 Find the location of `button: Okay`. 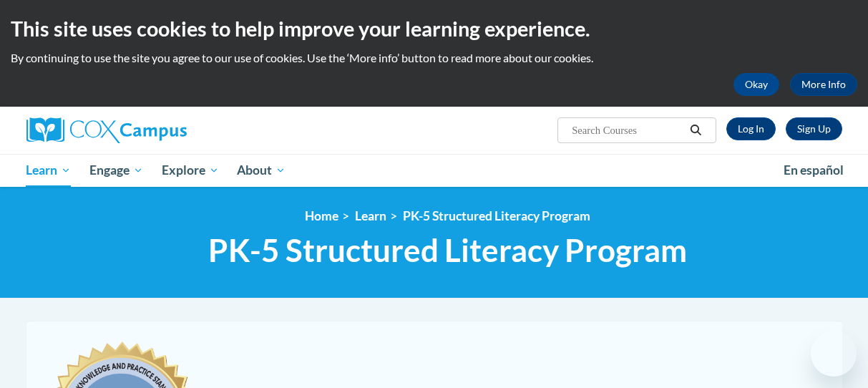

button: Okay is located at coordinates (756, 85).